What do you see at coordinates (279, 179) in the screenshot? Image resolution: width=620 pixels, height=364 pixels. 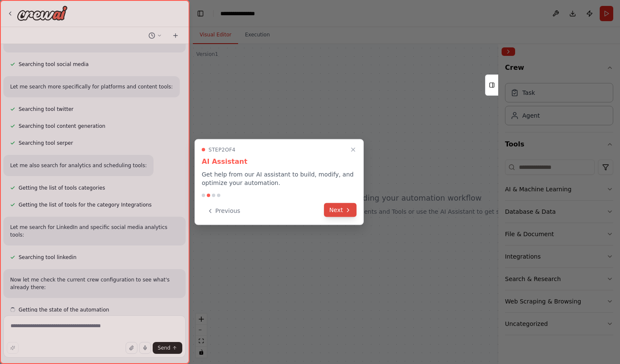 I see `p: Get help from our AI assistant to build, modify, and optimize your automation.` at bounding box center [279, 179].